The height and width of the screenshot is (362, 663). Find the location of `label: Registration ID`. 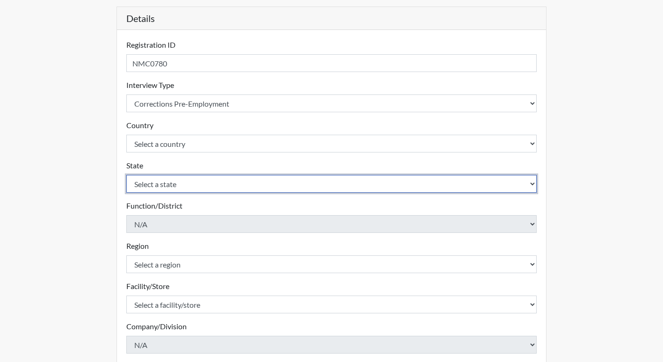

label: Registration ID is located at coordinates (151, 45).